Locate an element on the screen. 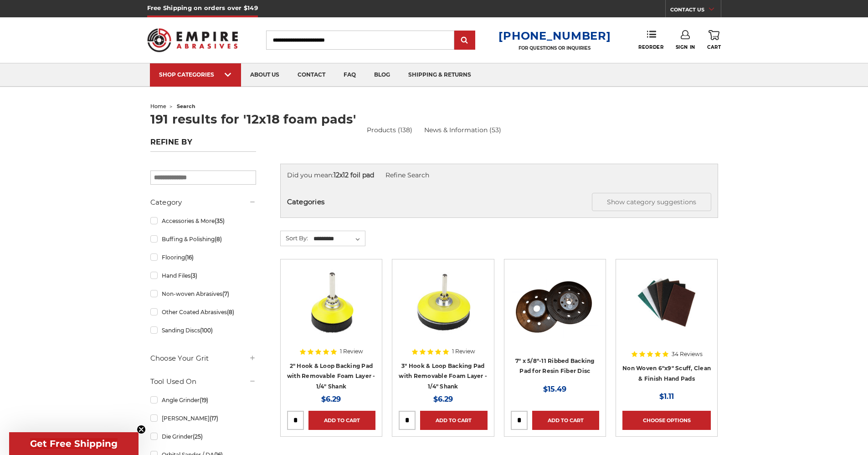 The width and height of the screenshot is (868, 455). label: Sort By: is located at coordinates (294, 238).